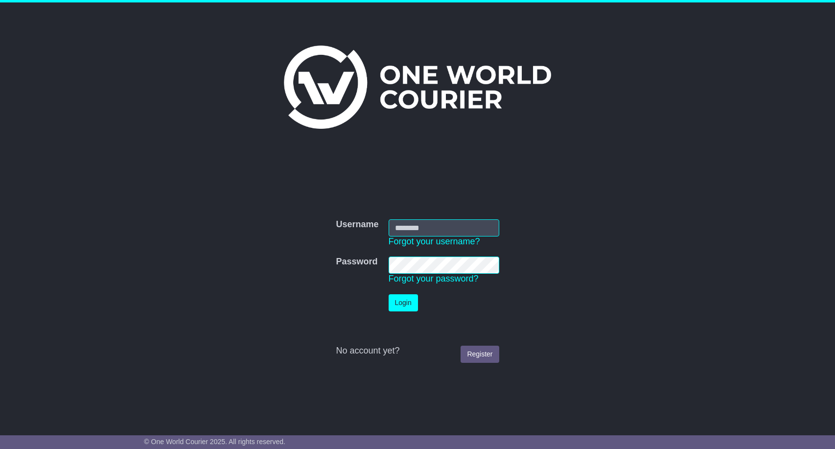 The height and width of the screenshot is (449, 835). Describe the element at coordinates (357, 225) in the screenshot. I see `label: Username` at that location.